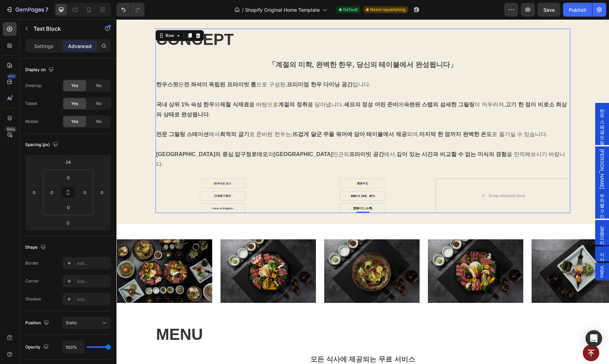  What do you see at coordinates (71, 323) in the screenshot?
I see `span: Static` at bounding box center [71, 323].